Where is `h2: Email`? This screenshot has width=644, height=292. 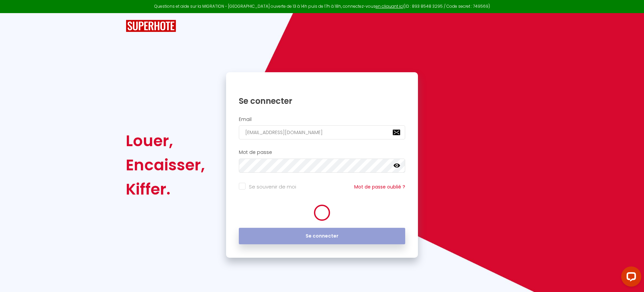
h2: Email is located at coordinates (322, 119).